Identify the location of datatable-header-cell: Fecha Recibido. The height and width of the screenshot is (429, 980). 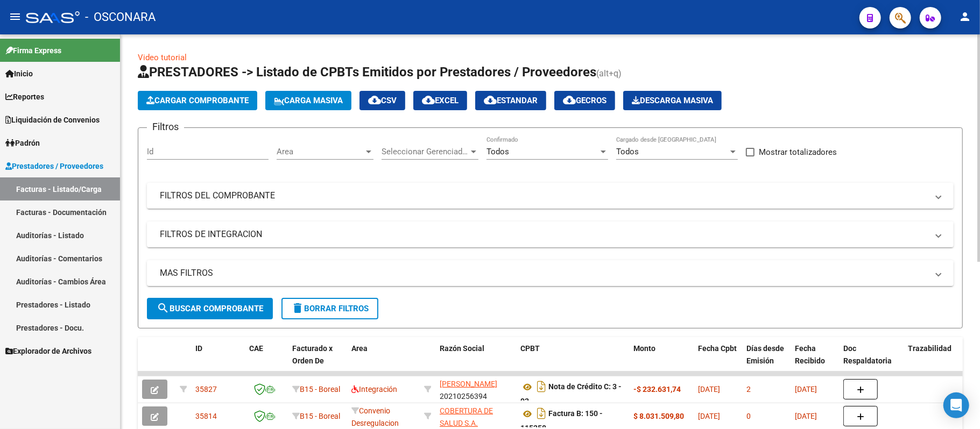
(815, 361).